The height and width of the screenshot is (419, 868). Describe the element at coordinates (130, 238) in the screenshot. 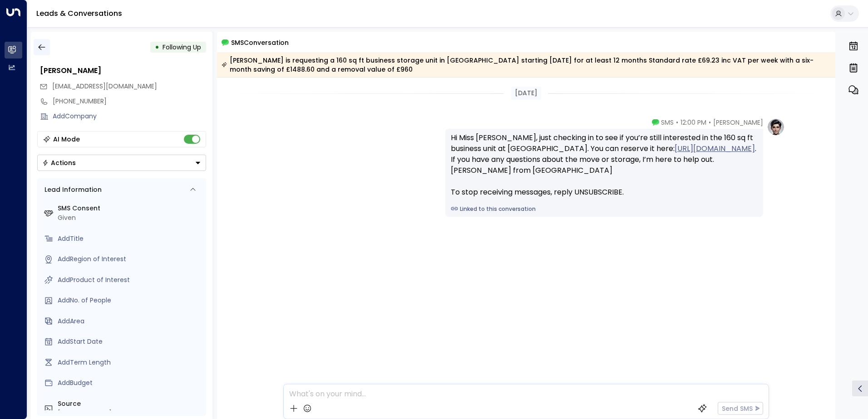

I see `div: AddTitle` at that location.